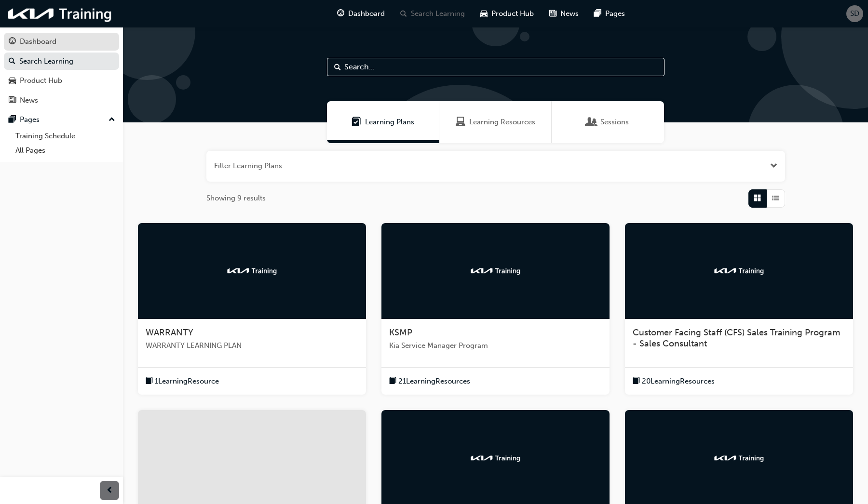 This screenshot has width=868, height=504. What do you see at coordinates (674, 382) in the screenshot?
I see `button: book-icon20LearningResources` at bounding box center [674, 382].